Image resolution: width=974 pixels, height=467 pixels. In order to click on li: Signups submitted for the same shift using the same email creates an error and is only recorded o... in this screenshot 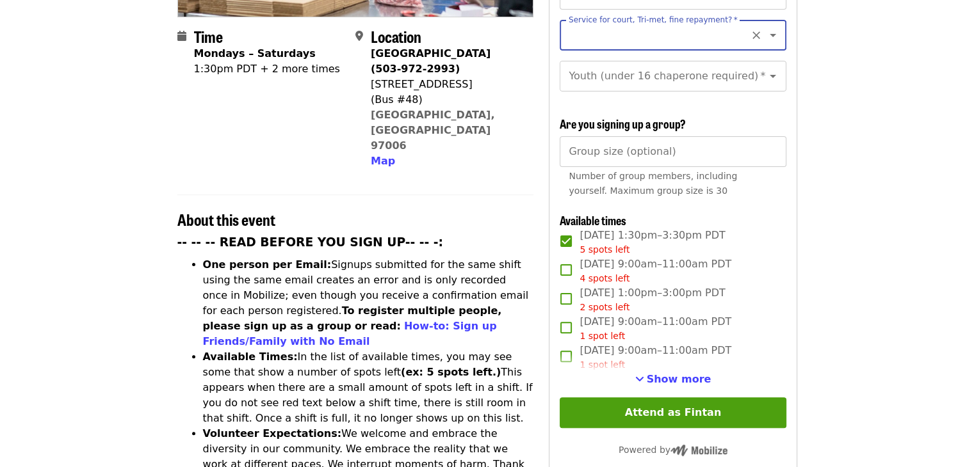, I will do `click(368, 304)`.